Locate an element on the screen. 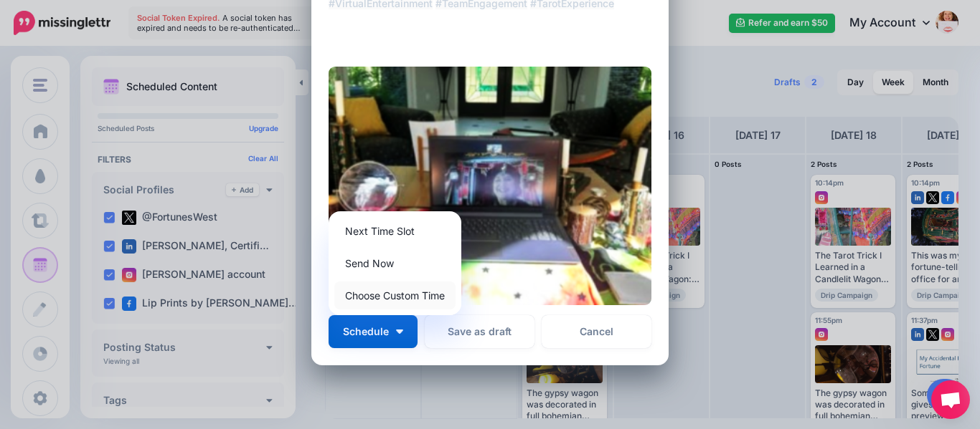 The image size is (980, 429). a: Send Now is located at coordinates (395, 263).